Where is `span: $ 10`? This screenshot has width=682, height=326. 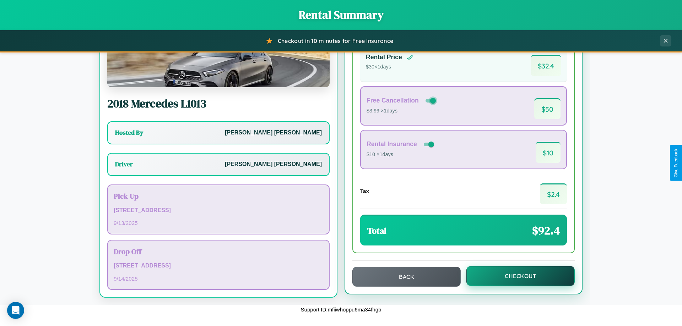
span: $ 10 is located at coordinates (548, 152).